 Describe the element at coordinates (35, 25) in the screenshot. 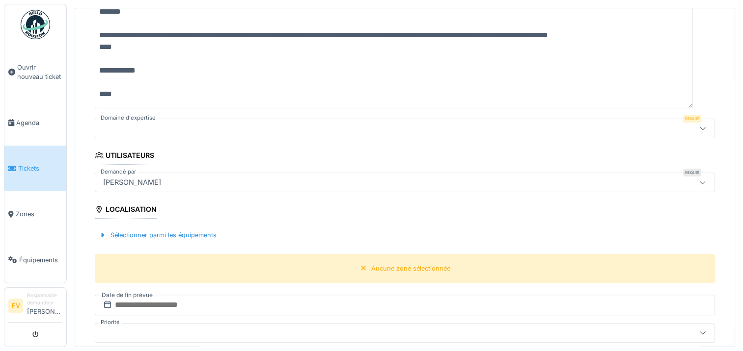

I see `img: Badge_color-CXgf-gQk.svg` at that location.